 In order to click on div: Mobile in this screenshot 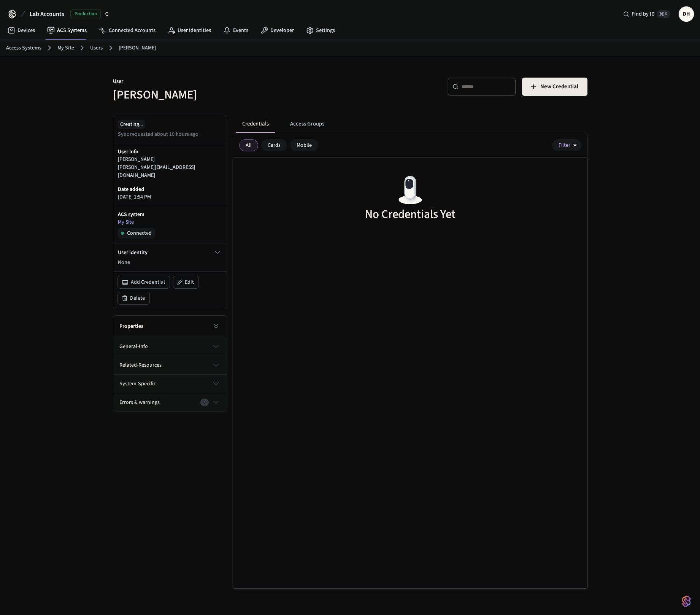, I will do `click(304, 145)`.